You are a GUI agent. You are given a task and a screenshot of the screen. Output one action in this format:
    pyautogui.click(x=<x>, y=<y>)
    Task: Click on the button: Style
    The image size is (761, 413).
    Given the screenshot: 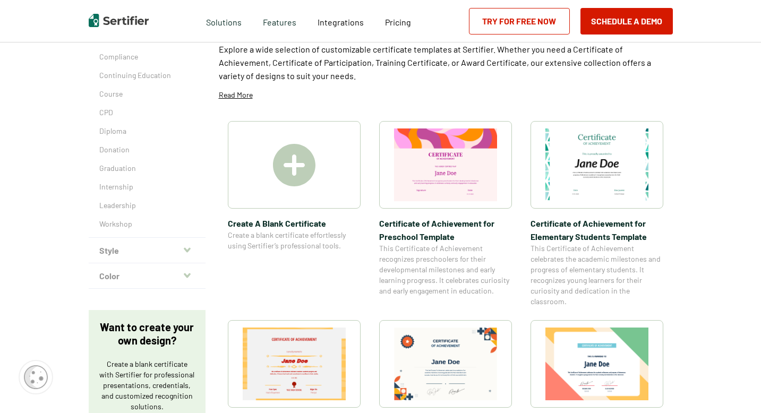 What is the action you would take?
    pyautogui.click(x=147, y=251)
    